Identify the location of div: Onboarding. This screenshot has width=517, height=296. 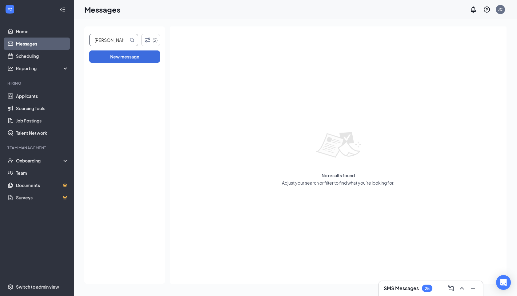
(40, 161).